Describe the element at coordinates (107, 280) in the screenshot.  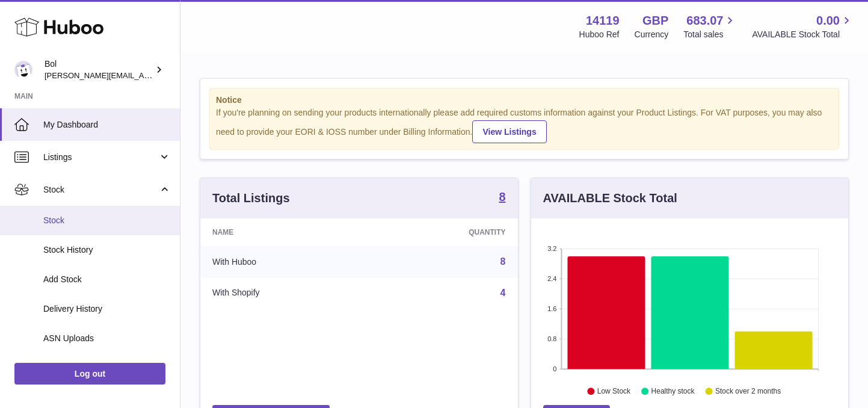
I see `span: Add Stock` at that location.